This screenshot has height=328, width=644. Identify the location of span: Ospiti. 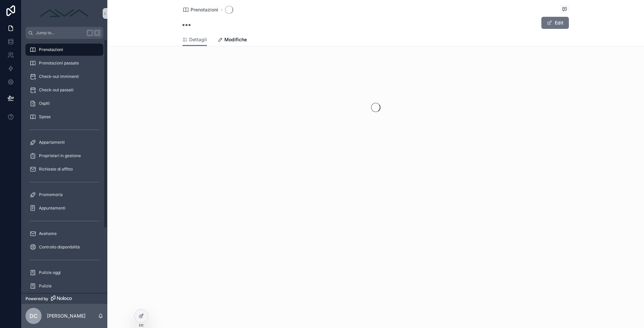
(44, 104).